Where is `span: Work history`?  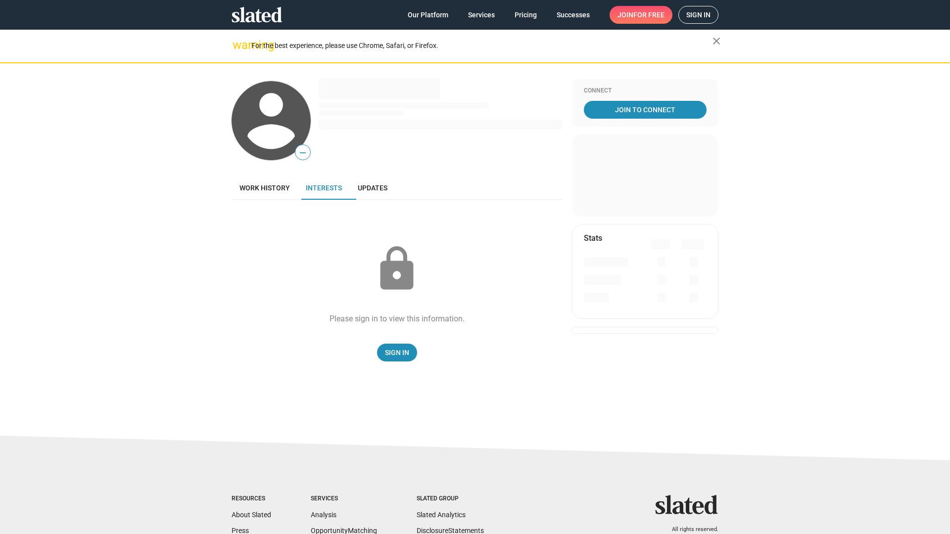
span: Work history is located at coordinates (265, 188).